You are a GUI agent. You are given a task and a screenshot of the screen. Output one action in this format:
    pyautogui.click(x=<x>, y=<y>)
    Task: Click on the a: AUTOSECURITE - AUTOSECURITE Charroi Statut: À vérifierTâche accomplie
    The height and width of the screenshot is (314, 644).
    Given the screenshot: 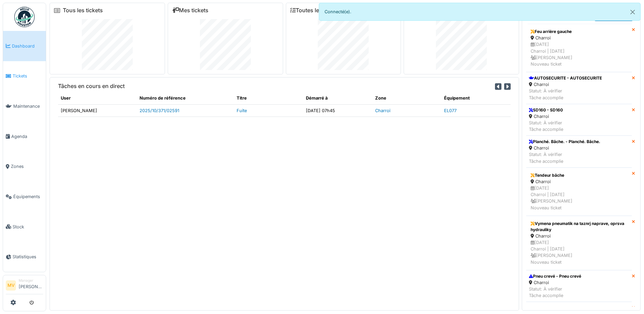 What is the action you would take?
    pyautogui.click(x=579, y=88)
    